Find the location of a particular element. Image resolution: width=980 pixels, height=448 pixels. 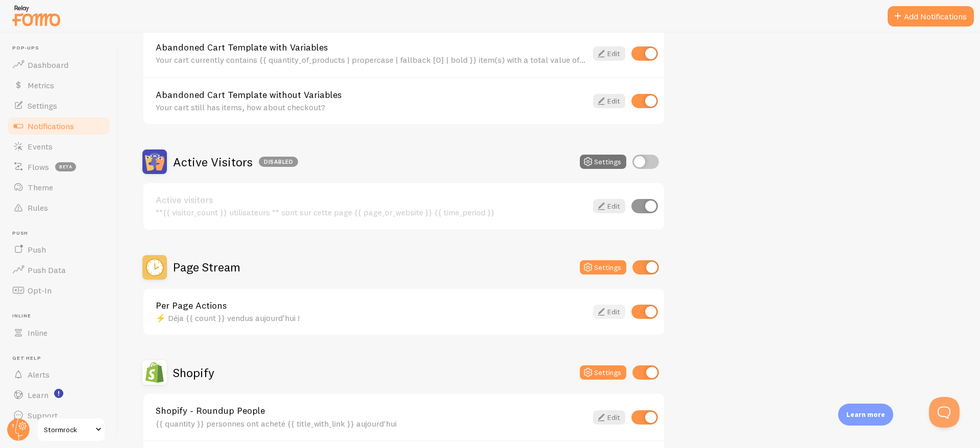

a: Support is located at coordinates (59, 415).